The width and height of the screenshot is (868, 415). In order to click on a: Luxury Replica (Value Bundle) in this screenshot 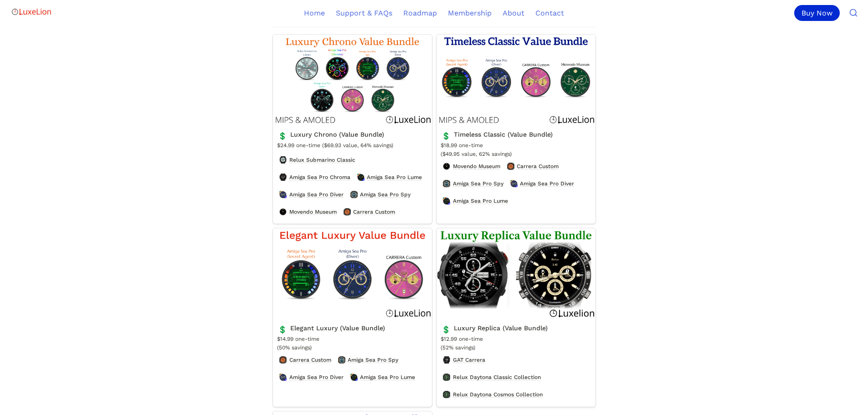, I will do `click(516, 318)`.